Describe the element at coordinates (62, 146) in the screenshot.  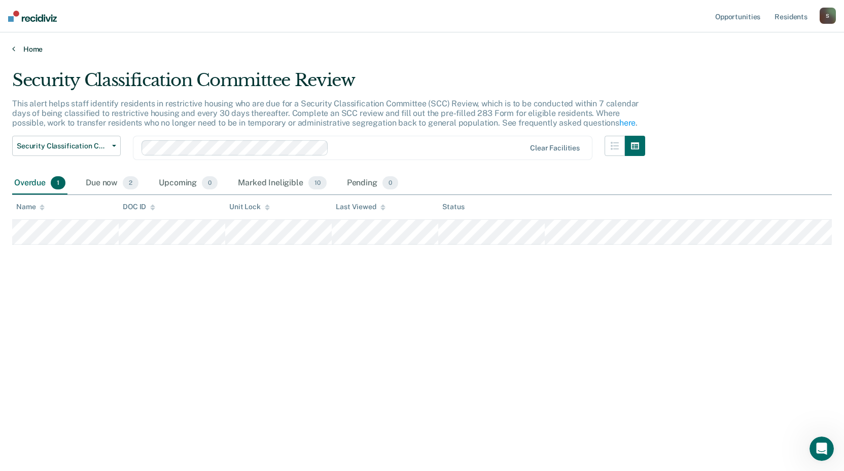
I see `span: Security Classification Committee Review` at that location.